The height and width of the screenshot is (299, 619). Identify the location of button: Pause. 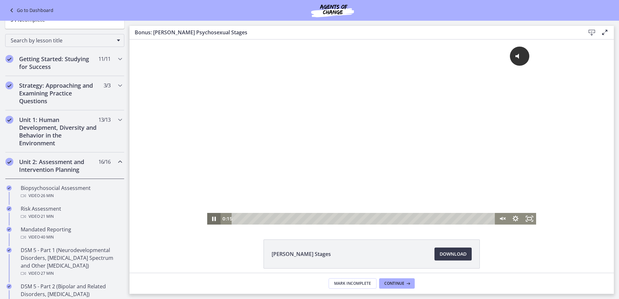
(85, 179).